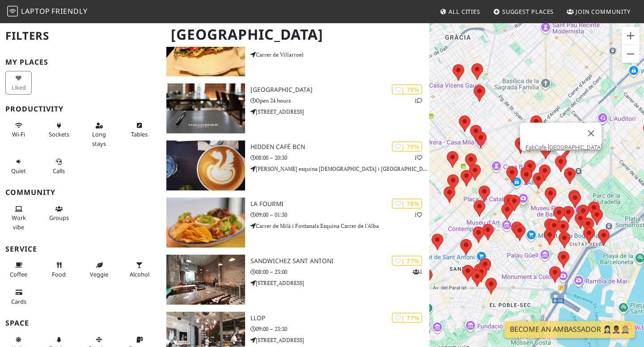 The image size is (644, 347). Describe the element at coordinates (18, 218) in the screenshot. I see `button: Work vibe` at that location.